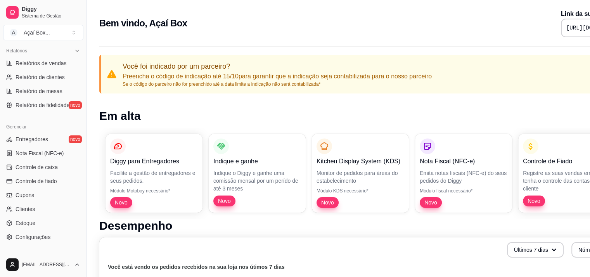 Image resolution: width=590 pixels, height=277 pixels. Describe the element at coordinates (33, 237) in the screenshot. I see `span: Configurações` at that location.